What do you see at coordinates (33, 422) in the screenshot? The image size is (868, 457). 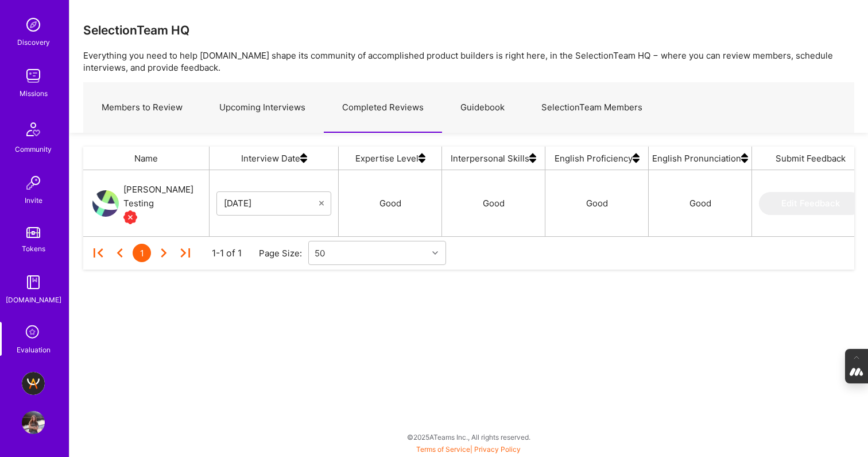 I see `a: User Avatar` at bounding box center [33, 422].